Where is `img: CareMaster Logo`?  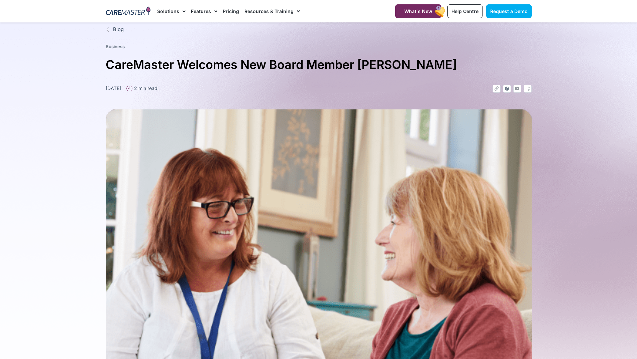 img: CareMaster Logo is located at coordinates (128, 11).